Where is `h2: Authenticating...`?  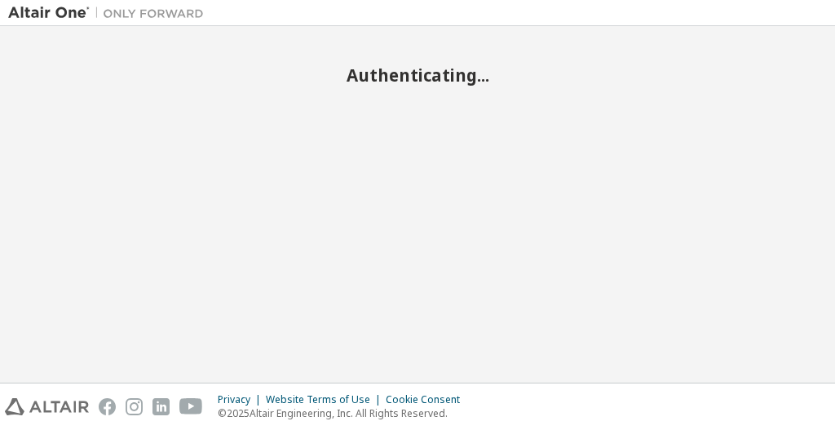 h2: Authenticating... is located at coordinates (417, 75).